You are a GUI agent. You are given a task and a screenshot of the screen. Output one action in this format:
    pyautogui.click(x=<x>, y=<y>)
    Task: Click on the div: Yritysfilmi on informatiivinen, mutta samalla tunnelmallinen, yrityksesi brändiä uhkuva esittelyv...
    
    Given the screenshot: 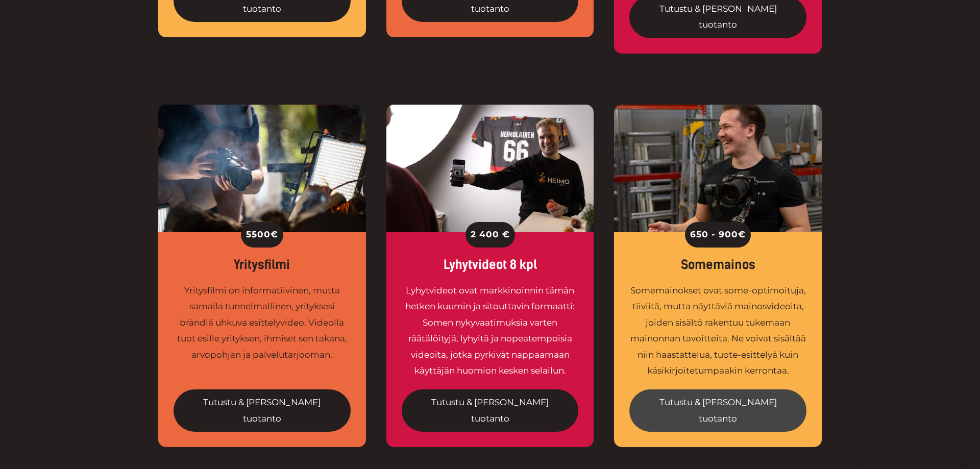 What is the action you would take?
    pyautogui.click(x=262, y=330)
    